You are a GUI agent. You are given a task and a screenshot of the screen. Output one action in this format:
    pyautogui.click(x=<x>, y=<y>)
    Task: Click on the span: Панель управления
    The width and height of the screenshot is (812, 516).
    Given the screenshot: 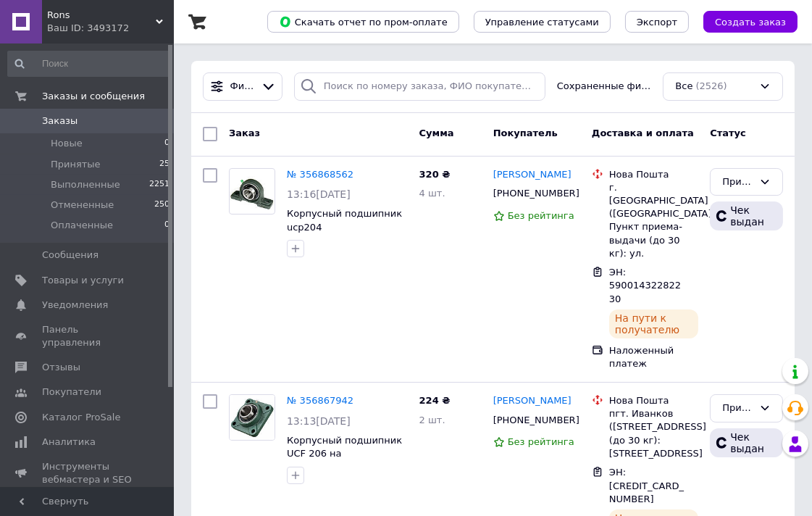 What is the action you would take?
    pyautogui.click(x=88, y=336)
    